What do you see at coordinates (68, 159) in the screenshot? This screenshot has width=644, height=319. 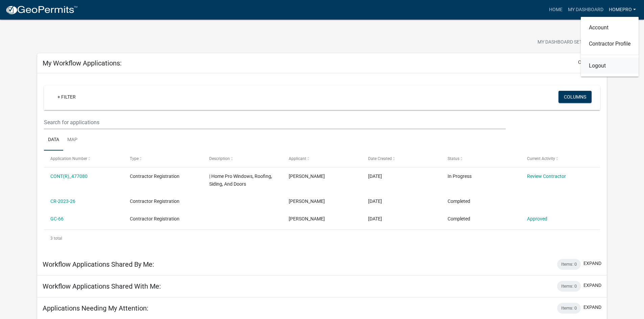 I see `span: Application Number` at bounding box center [68, 159].